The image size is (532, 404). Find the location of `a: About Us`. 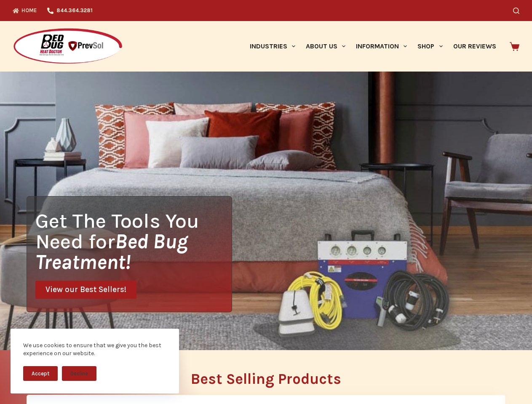

a: About Us is located at coordinates (325, 46).